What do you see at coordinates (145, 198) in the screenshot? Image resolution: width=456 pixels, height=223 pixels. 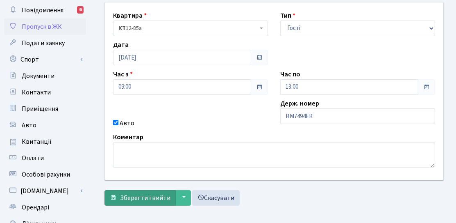 I see `span: Зберегти і вийти` at bounding box center [145, 198].